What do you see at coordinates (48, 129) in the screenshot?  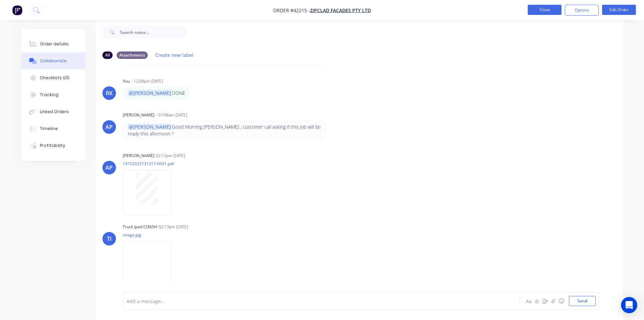 I see `div: Timeline` at bounding box center [48, 129].